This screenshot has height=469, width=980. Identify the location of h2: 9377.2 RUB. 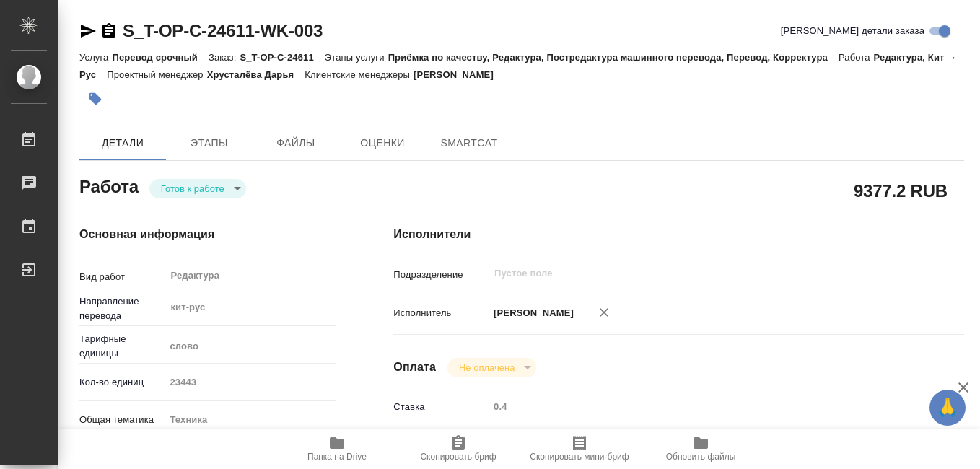
(901, 191).